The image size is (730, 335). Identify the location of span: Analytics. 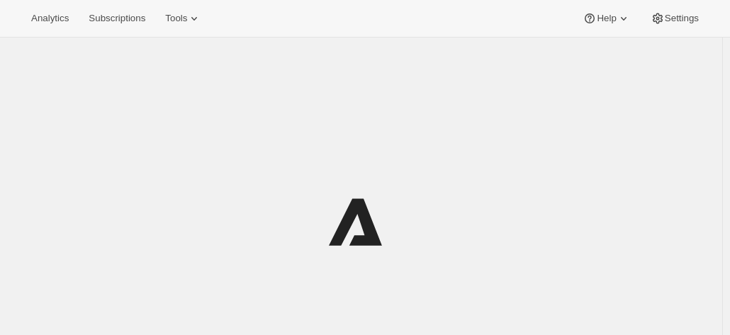
(50, 18).